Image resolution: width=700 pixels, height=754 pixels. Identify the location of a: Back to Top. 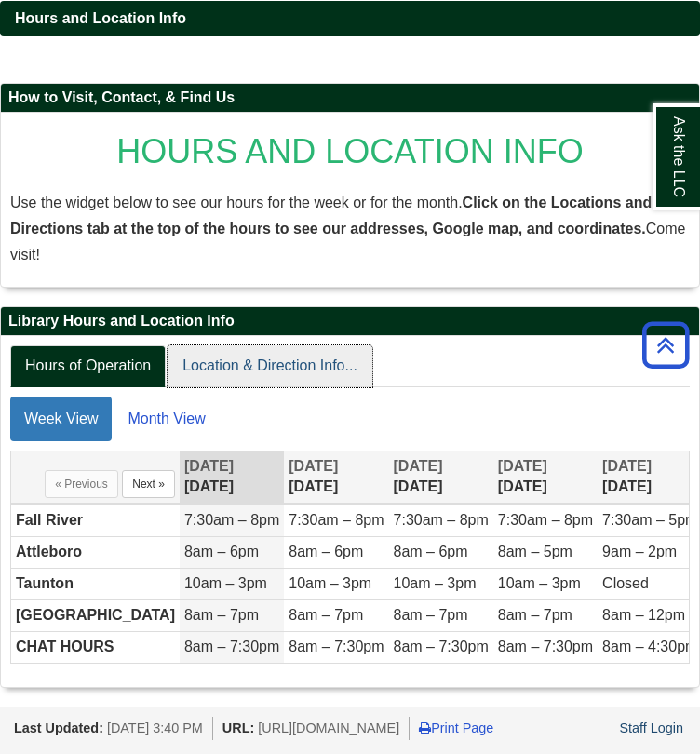
(666, 344).